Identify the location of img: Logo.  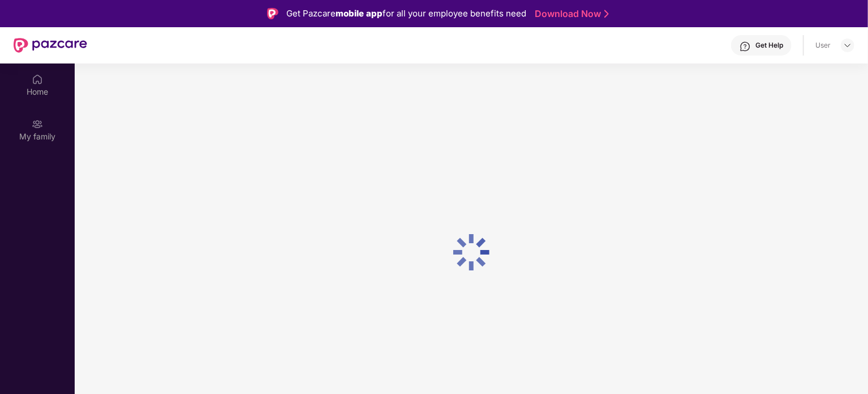
(273, 14).